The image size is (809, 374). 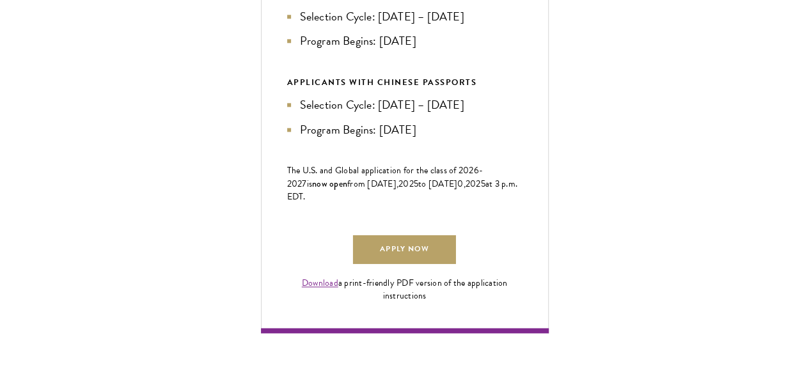 What do you see at coordinates (405, 83) in the screenshot?
I see `div: APPLICANTS WITH CHINESE PASSPORTS` at bounding box center [405, 83].